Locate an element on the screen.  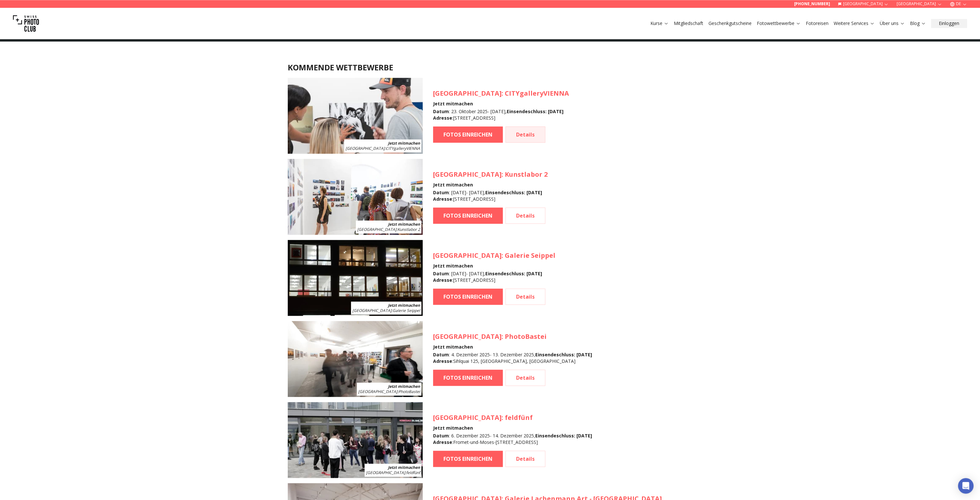
img: SPC Photo Awards MÜNCHEN November 2025 is located at coordinates (355, 197).